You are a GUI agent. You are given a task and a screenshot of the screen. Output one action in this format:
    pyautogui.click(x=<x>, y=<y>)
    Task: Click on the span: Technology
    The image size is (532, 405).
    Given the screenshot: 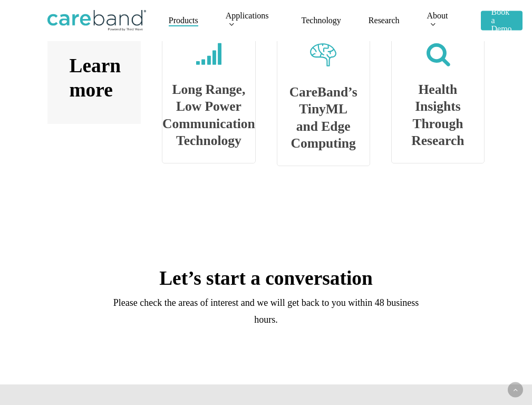 What is the action you would take?
    pyautogui.click(x=321, y=20)
    